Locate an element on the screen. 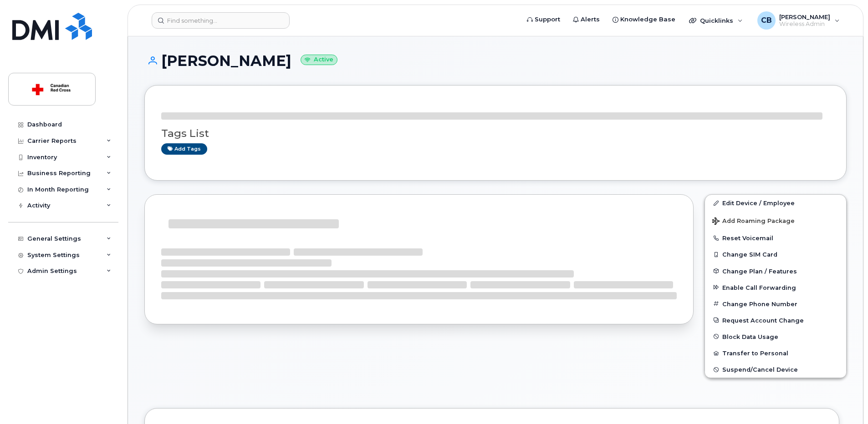 This screenshot has height=424, width=868. button: Add Roaming Package is located at coordinates (776, 221).